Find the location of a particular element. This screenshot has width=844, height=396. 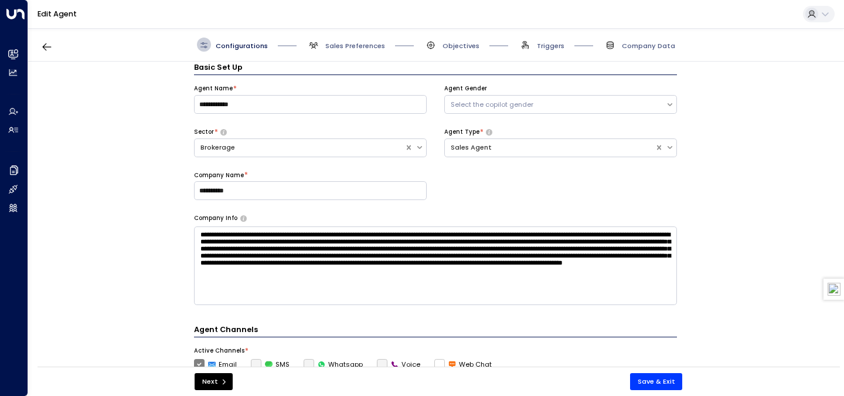

label: Company Info is located at coordinates (216, 218).